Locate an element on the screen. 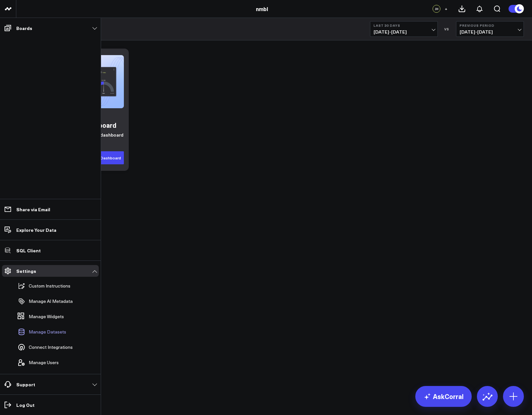 This screenshot has width=532, height=415. span: Manage Datasets is located at coordinates (48, 331).